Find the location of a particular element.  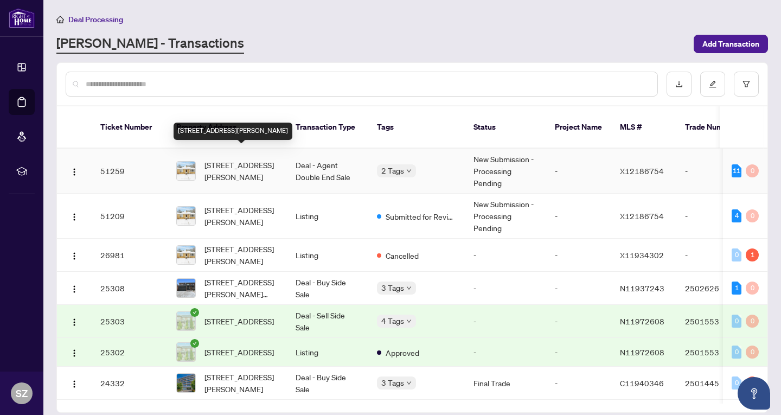

th: Ticket Number is located at coordinates (130, 127).